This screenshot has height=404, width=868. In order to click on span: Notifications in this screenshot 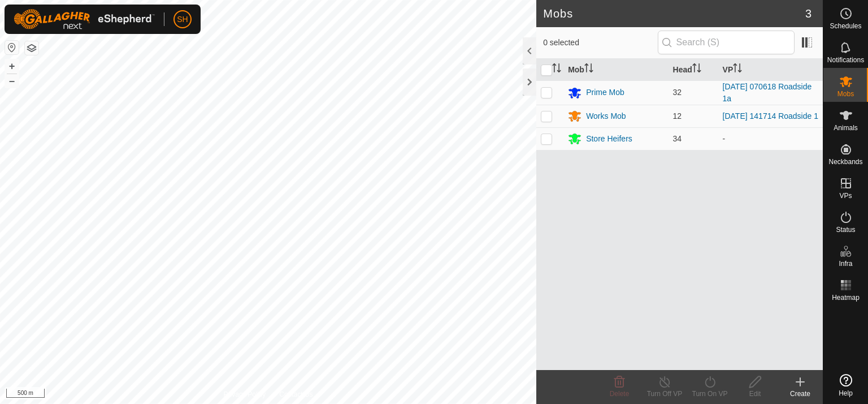, I will do `click(846, 60)`.